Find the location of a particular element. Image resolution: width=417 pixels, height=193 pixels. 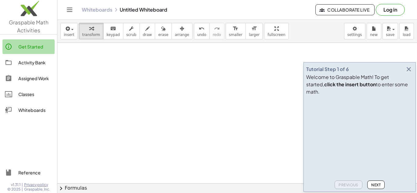

a: Classes is located at coordinates (28, 94).